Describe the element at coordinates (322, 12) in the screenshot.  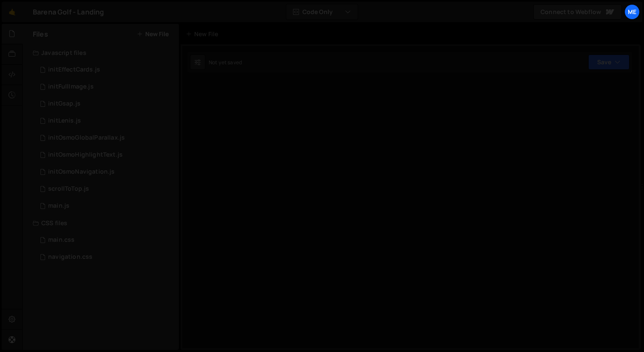
I see `button: Code Only` at that location.